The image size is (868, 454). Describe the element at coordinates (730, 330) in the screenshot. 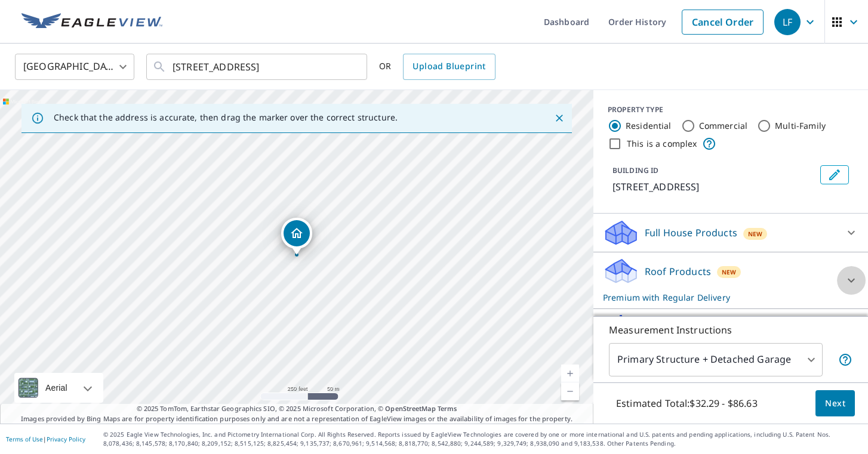

I see `p: Measurement Instructions` at that location.